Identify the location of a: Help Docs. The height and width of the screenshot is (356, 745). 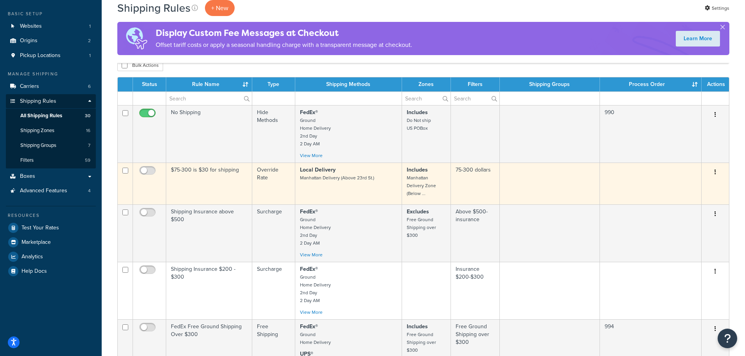
(51, 271).